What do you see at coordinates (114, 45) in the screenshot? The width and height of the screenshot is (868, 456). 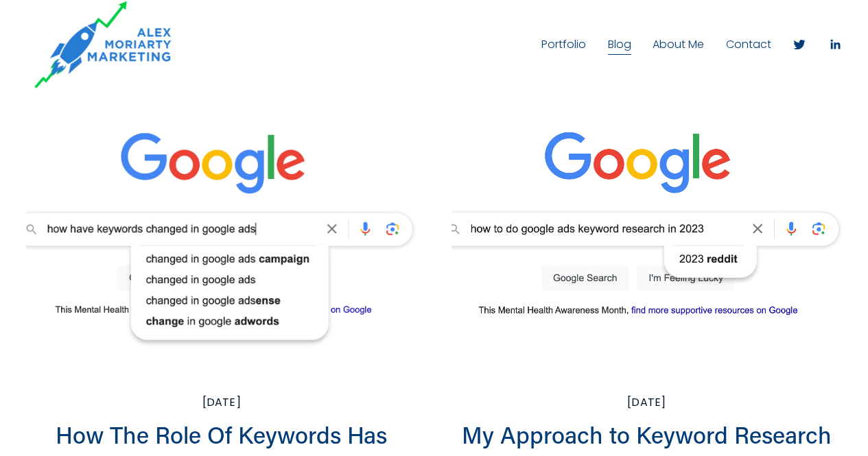 I see `img: AlexMoriarty` at bounding box center [114, 45].